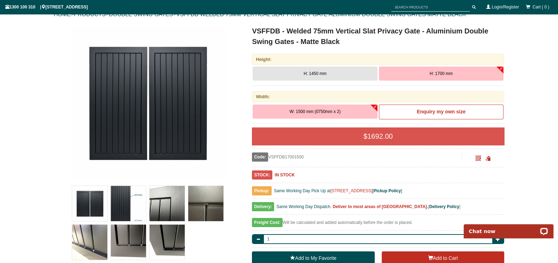  What do you see at coordinates (378, 36) in the screenshot?
I see `h1: VSFFDB - Welded 75mm Vertical Slat Privacy Gate - Aluminium Double Swing Gates - Matte Black` at bounding box center [378, 36].